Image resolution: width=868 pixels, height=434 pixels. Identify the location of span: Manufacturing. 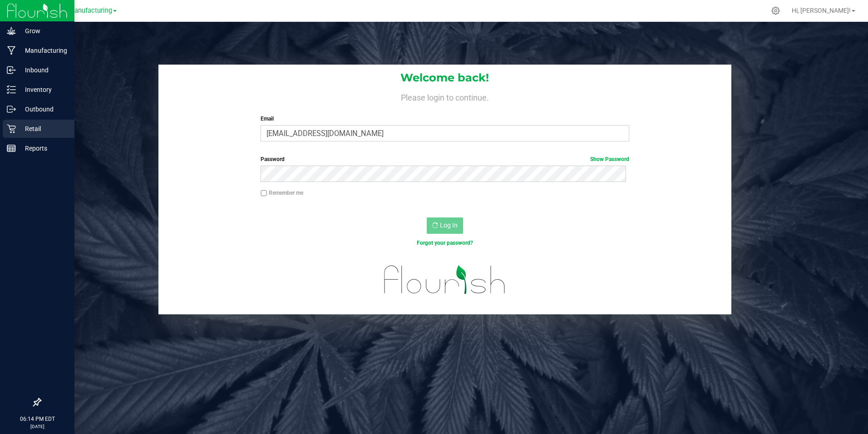
(90, 10).